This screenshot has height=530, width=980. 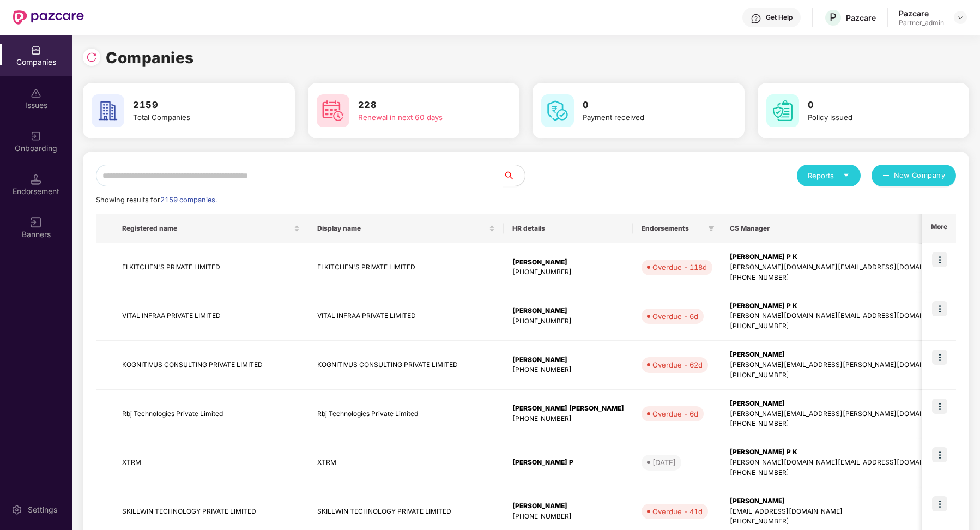 I want to click on span: 2159 companies., so click(x=188, y=200).